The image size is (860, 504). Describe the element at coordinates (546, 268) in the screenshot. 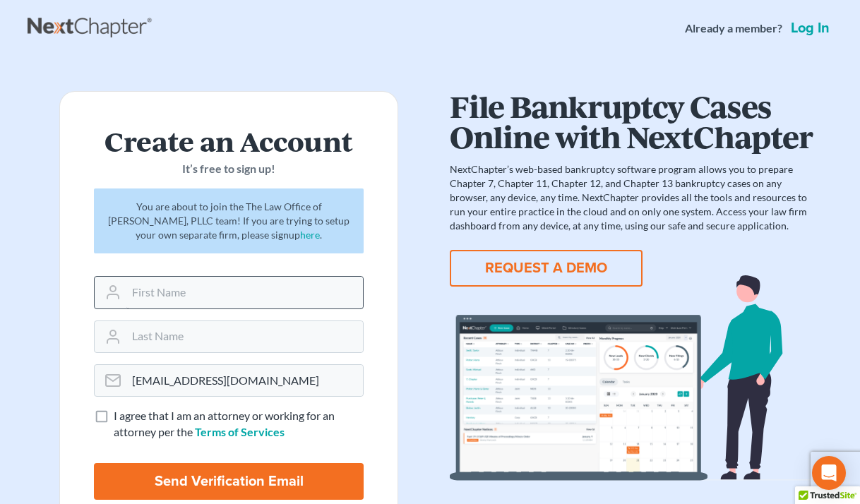

I see `button: REQUEST A DEMO` at that location.